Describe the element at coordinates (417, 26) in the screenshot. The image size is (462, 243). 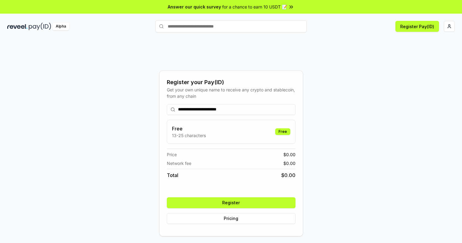
I see `button: Register Pay(ID)` at that location.